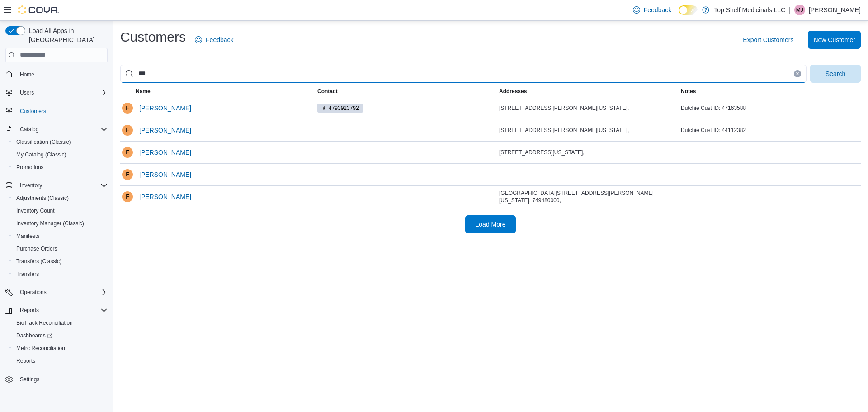 The image size is (868, 412). I want to click on button: Transfers (Classic), so click(60, 262).